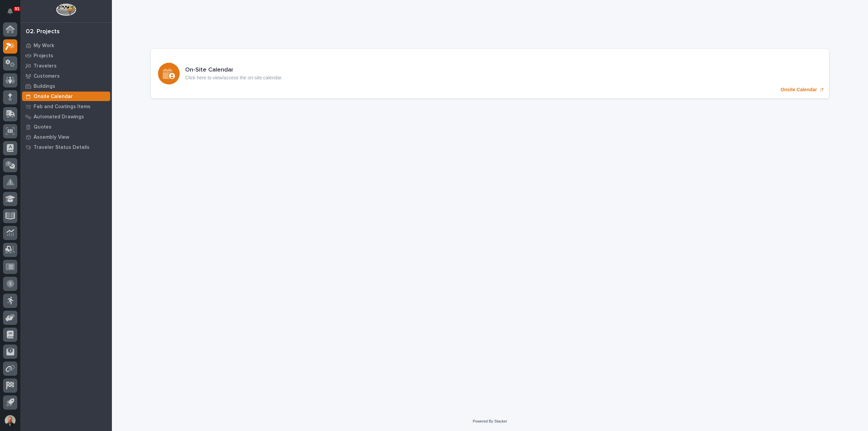 The width and height of the screenshot is (868, 431). What do you see at coordinates (66, 127) in the screenshot?
I see `a: Quotes` at bounding box center [66, 127].